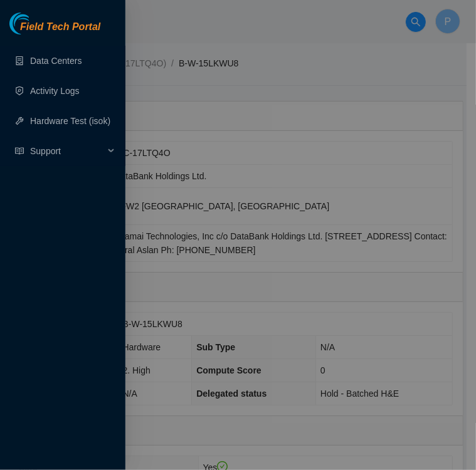  I want to click on a: Activity Logs, so click(54, 91).